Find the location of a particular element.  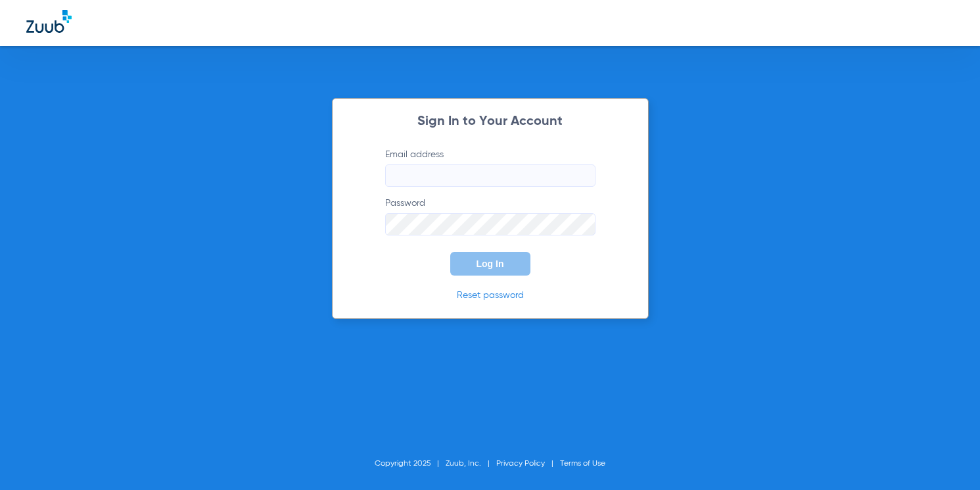

a: Reset password is located at coordinates (490, 295).